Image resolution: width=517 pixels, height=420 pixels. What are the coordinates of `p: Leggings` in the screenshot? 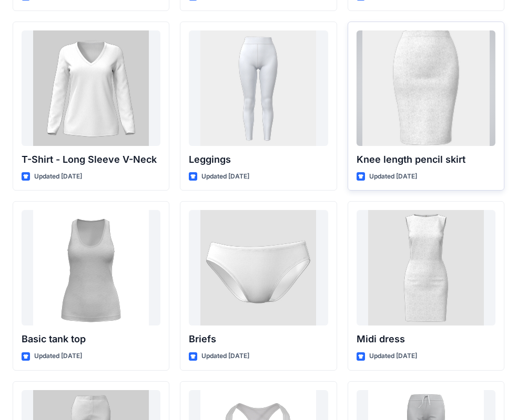 It's located at (258, 160).